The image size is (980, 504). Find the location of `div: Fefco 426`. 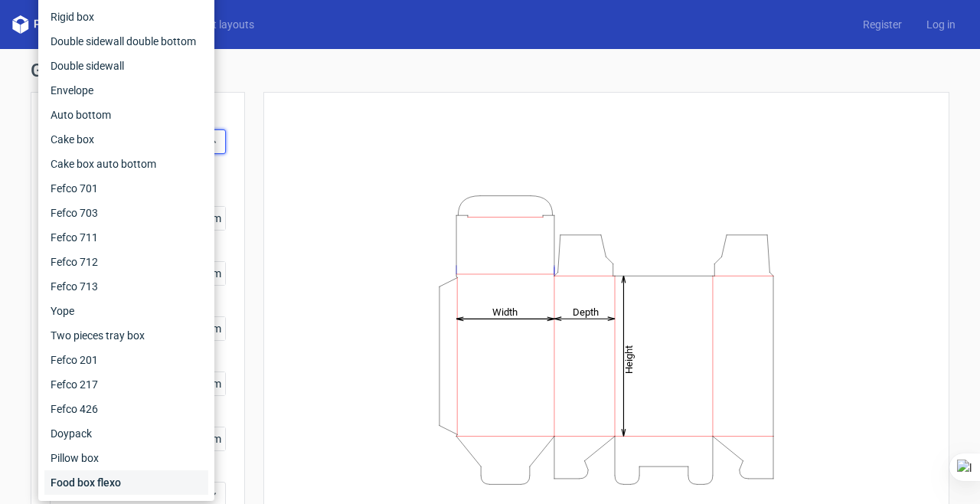

div: Fefco 426 is located at coordinates (126, 409).